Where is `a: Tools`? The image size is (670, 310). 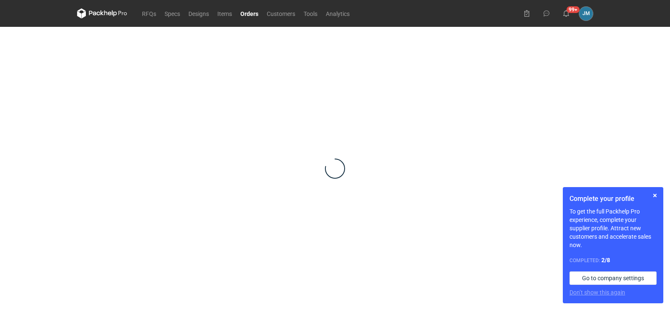
a: Tools is located at coordinates (310, 13).